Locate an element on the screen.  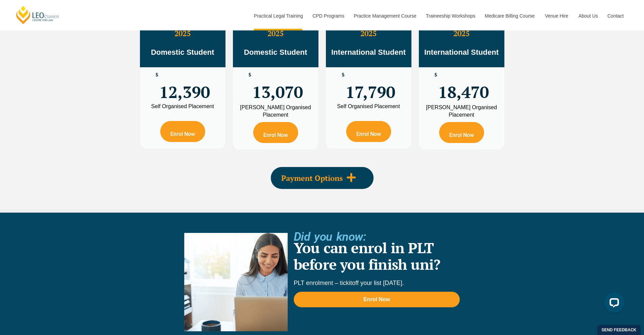
a: Venue Hire is located at coordinates (556, 16).